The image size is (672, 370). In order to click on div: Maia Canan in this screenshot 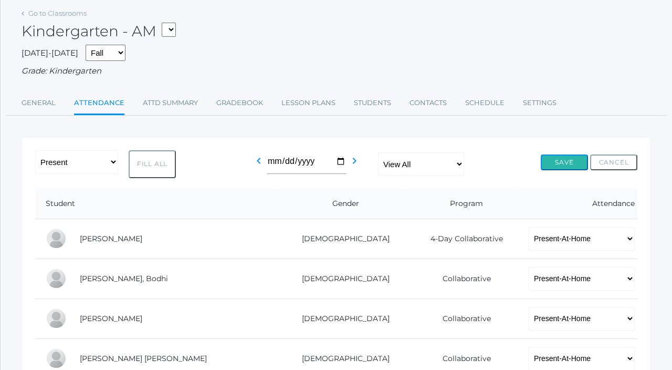, I will do `click(56, 238)`.